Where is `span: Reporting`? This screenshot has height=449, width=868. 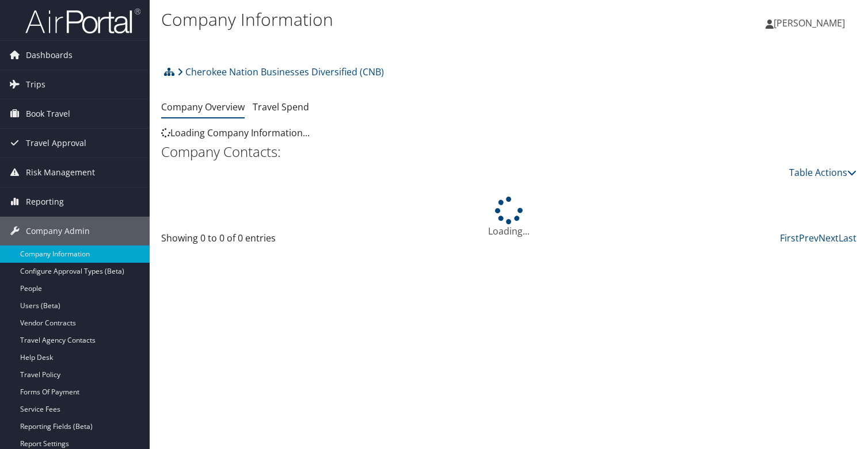 span: Reporting is located at coordinates (45, 202).